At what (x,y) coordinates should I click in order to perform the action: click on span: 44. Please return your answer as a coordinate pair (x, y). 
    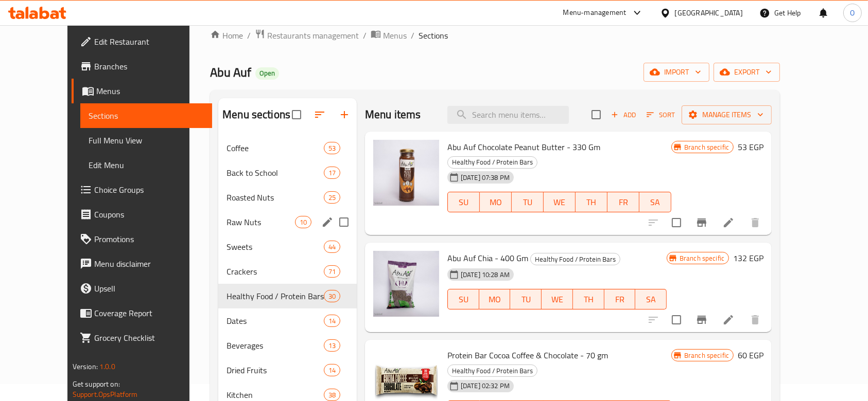
    Looking at the image, I should click on (332, 247).